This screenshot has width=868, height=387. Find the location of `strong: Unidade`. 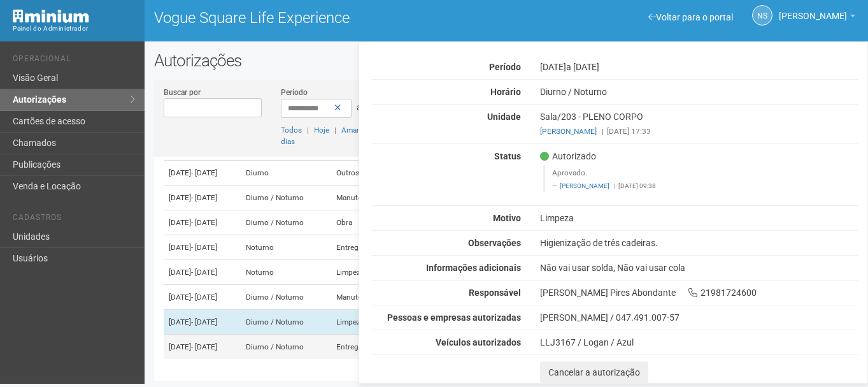

strong: Unidade is located at coordinates (503, 117).